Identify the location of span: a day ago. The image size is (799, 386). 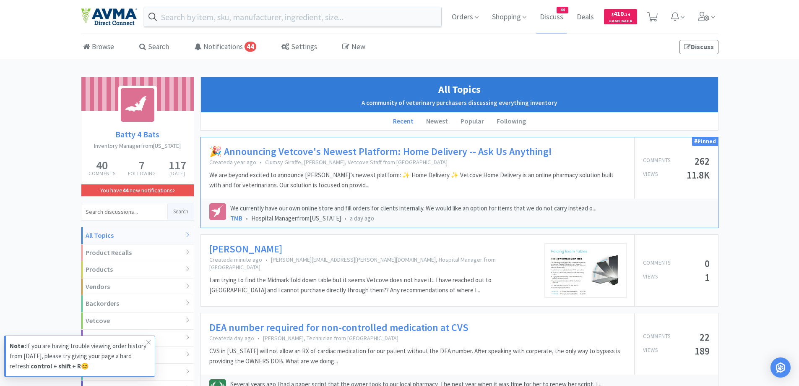
(362, 218).